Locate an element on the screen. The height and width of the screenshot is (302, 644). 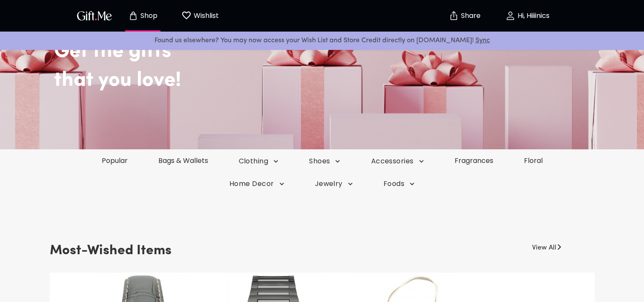
p: Shop is located at coordinates (148, 16).